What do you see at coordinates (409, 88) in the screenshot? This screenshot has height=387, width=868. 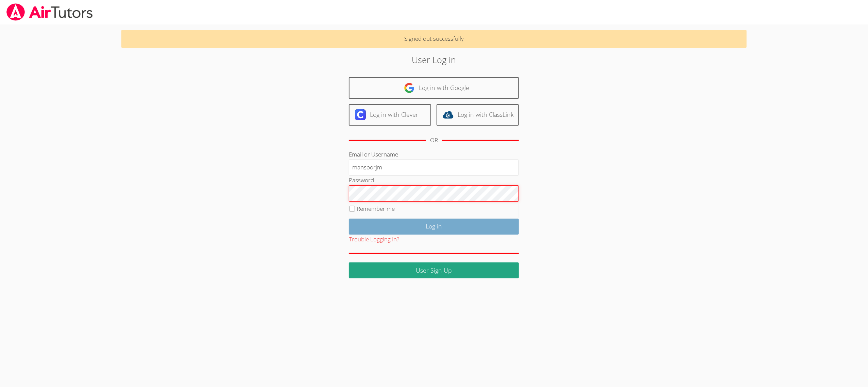 I see `img: google-logo-50288ca7cdecda66e5e0955fdab243c47b7ad437acaf1139b6f446037453330a.svg` at bounding box center [409, 88].